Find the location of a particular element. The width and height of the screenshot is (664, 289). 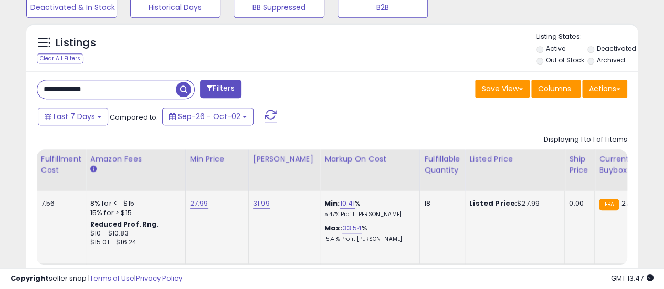

div: 0.00 is located at coordinates (577, 204).